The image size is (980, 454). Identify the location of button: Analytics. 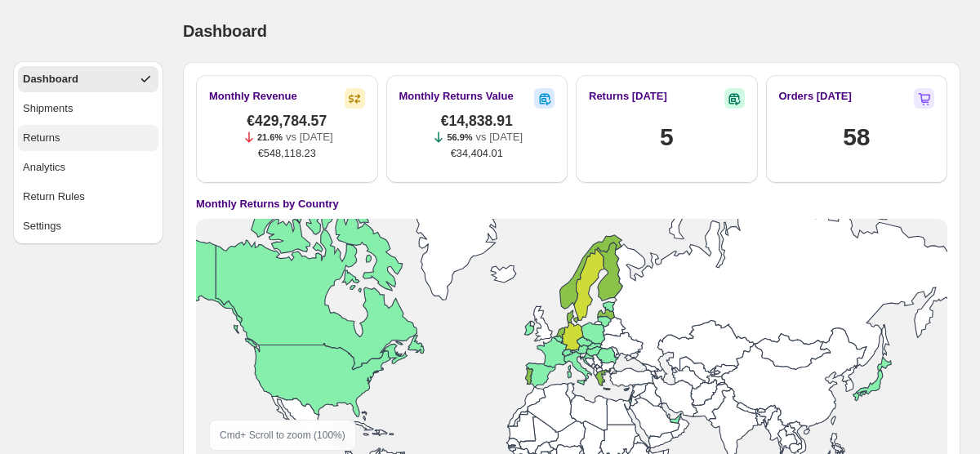
(88, 168).